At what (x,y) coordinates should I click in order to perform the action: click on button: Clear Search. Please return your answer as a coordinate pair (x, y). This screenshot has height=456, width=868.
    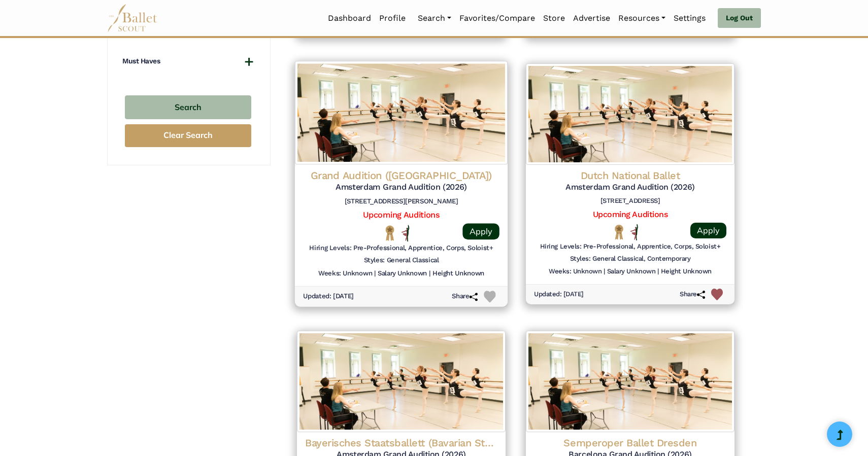
    Looking at the image, I should click on (188, 136).